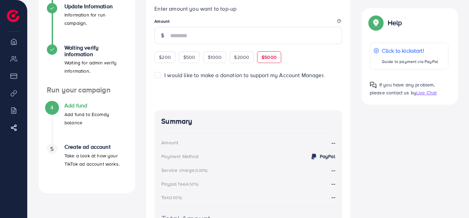  I want to click on p: Guide to payment via PayPal, so click(410, 62).